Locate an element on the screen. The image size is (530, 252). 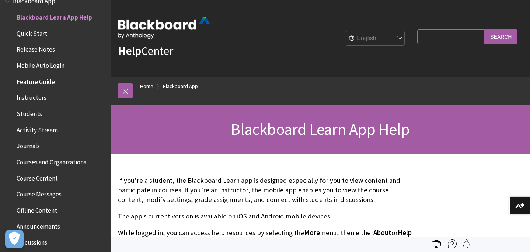
select: Site Language Selector is located at coordinates (376, 39).